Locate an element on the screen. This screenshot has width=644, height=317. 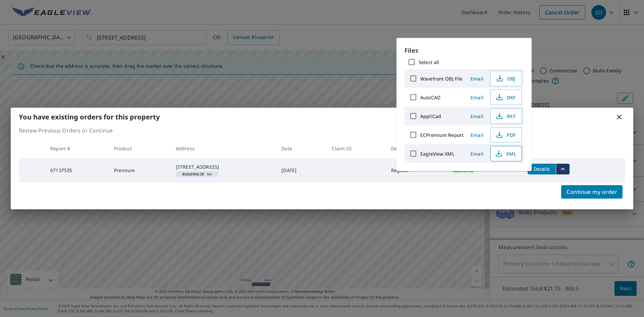
label: AppliCad is located at coordinates (431, 116).